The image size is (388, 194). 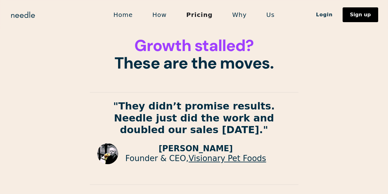 What do you see at coordinates (196, 158) in the screenshot?
I see `p: Founder & CEO,` at bounding box center [196, 158].